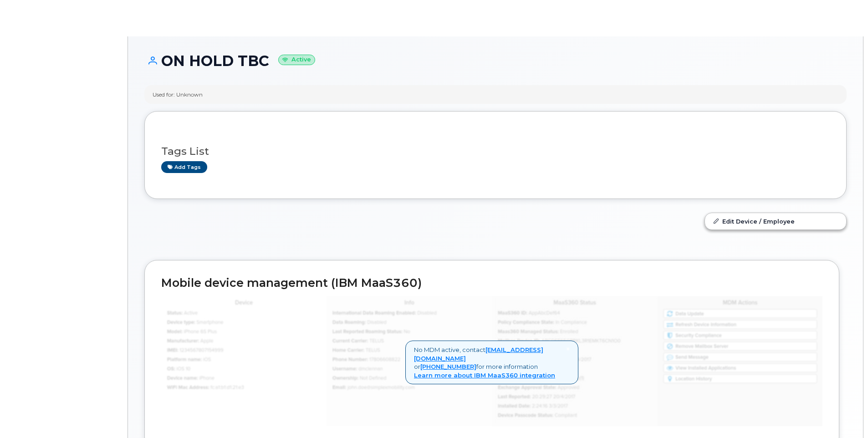 Image resolution: width=868 pixels, height=438 pixels. I want to click on h2: Mobile device management (IBM MaaS360), so click(492, 283).